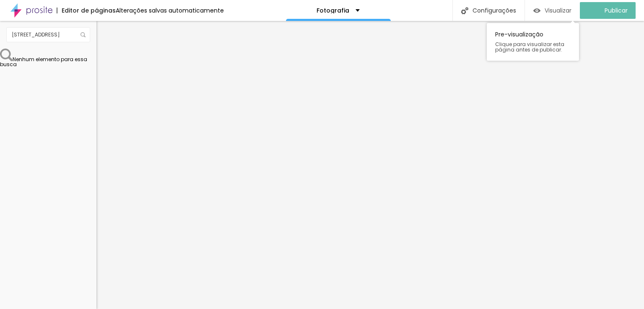 This screenshot has width=644, height=309. I want to click on span: Visualizar, so click(558, 11).